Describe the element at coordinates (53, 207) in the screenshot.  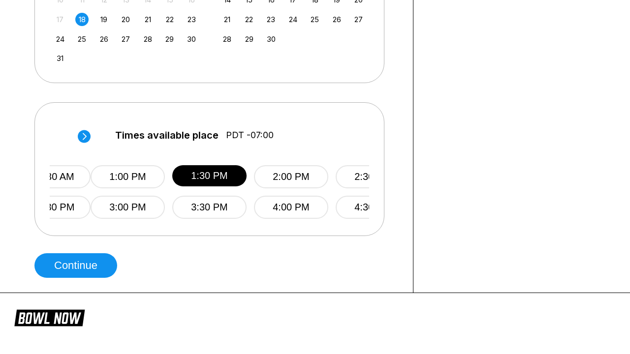
I see `button: 12:30 PM` at that location.